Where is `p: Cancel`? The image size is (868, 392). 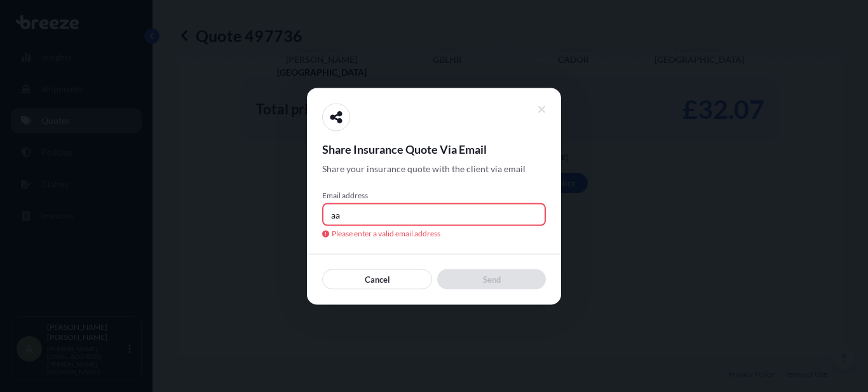
p: Cancel is located at coordinates (378, 279).